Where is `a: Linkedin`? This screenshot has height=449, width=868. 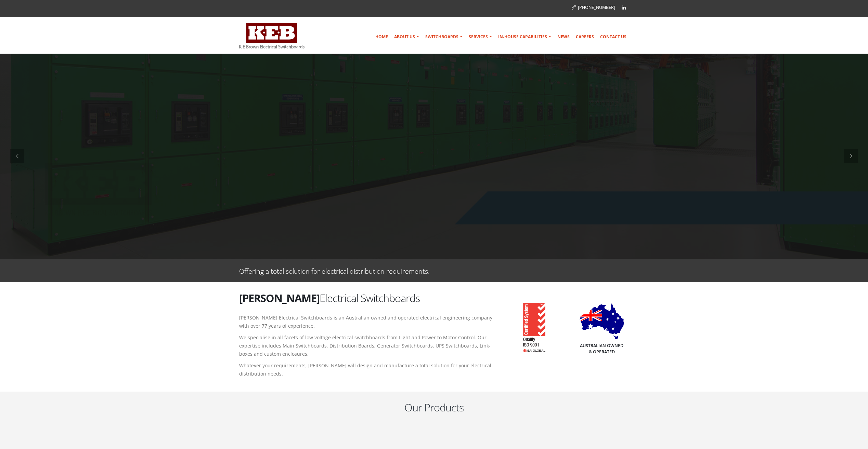 a: Linkedin is located at coordinates (623, 7).